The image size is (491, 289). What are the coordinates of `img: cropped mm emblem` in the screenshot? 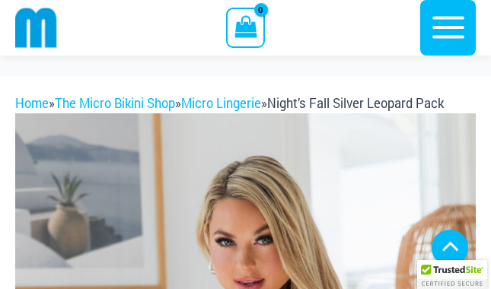 It's located at (36, 27).